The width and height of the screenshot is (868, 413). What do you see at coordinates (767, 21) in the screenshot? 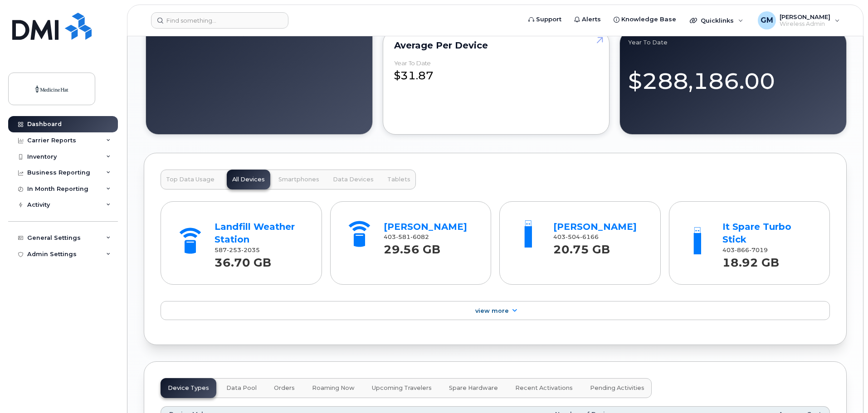
I see `span: GM` at bounding box center [767, 21].